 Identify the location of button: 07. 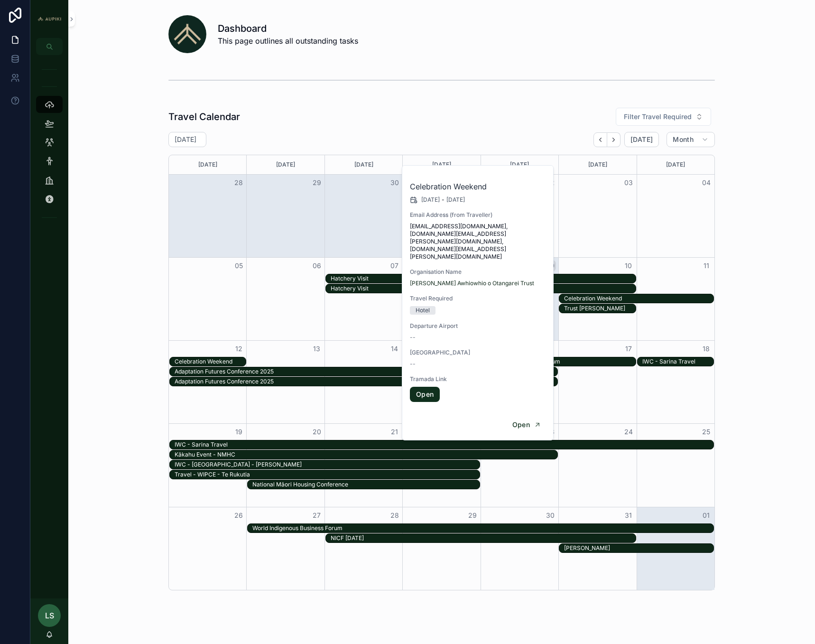
(395, 266).